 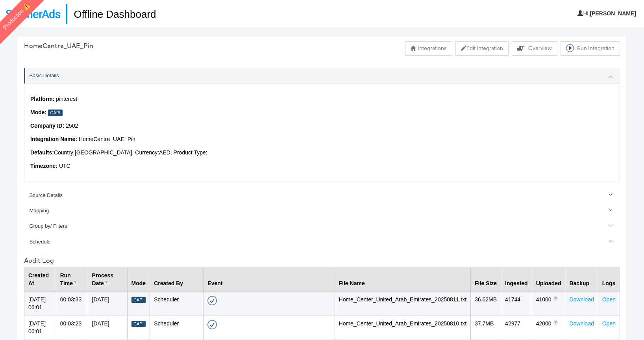 I want to click on div: Group by/ Filters, so click(x=322, y=226).